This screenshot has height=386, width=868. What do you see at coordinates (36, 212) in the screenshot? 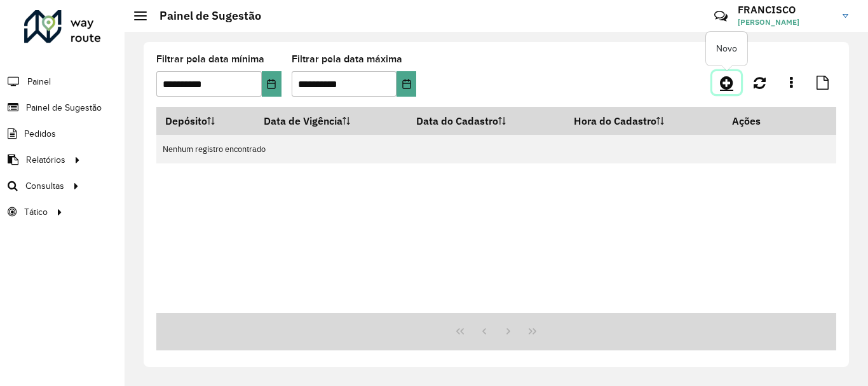
I see `span: Tático` at bounding box center [36, 212].